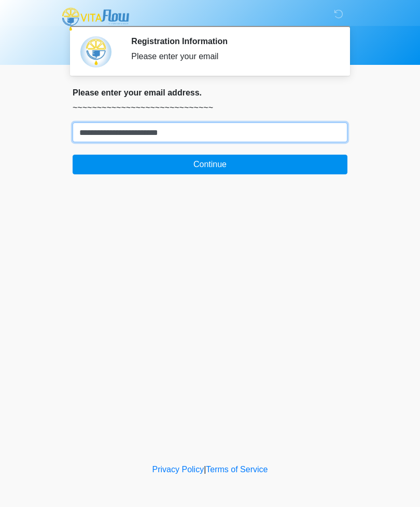 The image size is (420, 507). What do you see at coordinates (236, 469) in the screenshot?
I see `a: Terms of Service` at bounding box center [236, 469].